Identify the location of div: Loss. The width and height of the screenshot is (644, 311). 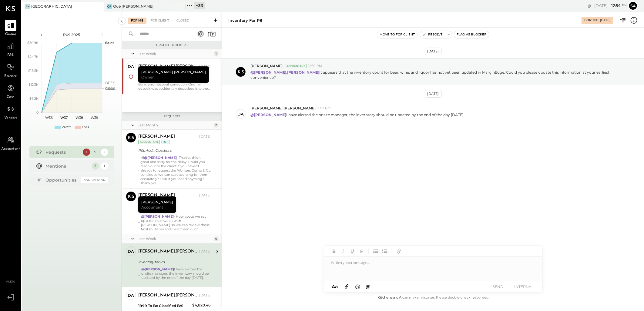
(85, 127).